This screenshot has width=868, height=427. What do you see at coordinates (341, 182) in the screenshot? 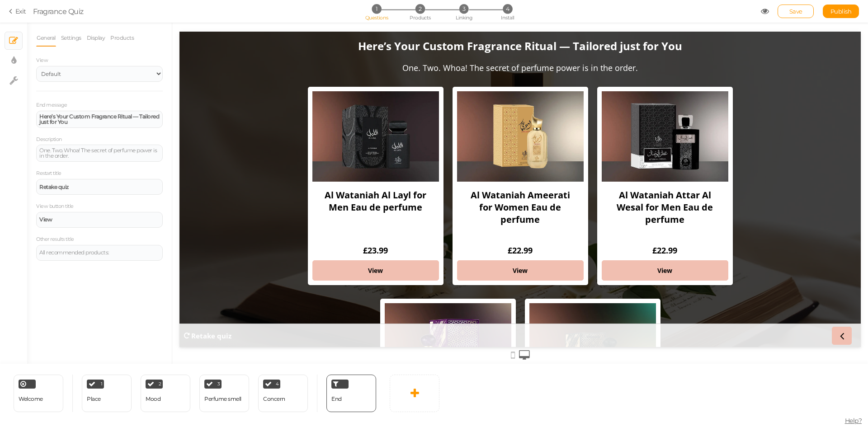
I see `div: Al Wataniah Ameerati for Women Eau de perfume` at bounding box center [341, 182].